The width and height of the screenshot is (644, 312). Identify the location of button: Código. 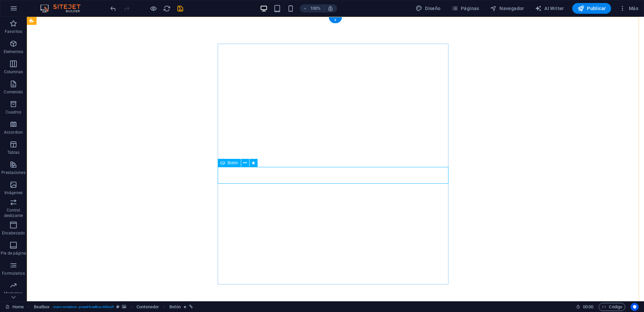
(612, 307).